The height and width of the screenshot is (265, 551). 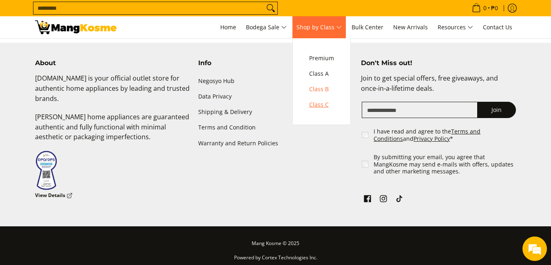 What do you see at coordinates (431, 139) in the screenshot?
I see `a: Privacy Policy` at bounding box center [431, 139].